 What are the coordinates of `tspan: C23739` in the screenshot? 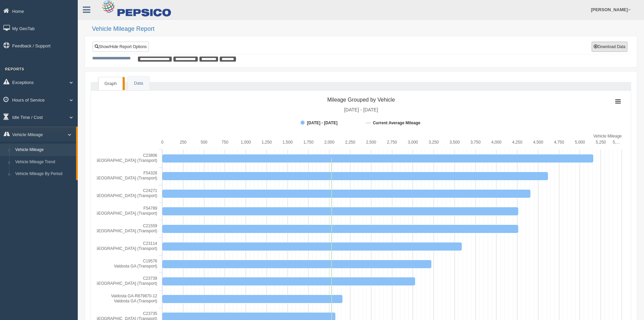 It's located at (150, 278).